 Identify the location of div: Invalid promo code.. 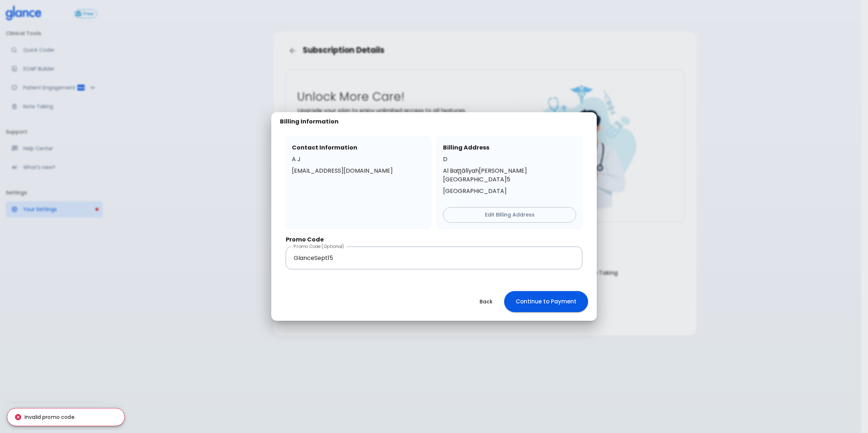
(45, 417).